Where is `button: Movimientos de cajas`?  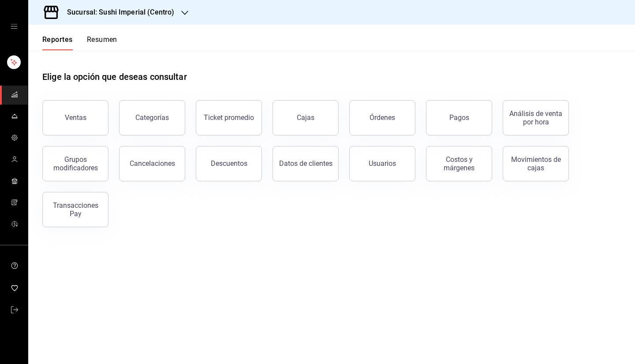
button: Movimientos de cajas is located at coordinates (536, 164).